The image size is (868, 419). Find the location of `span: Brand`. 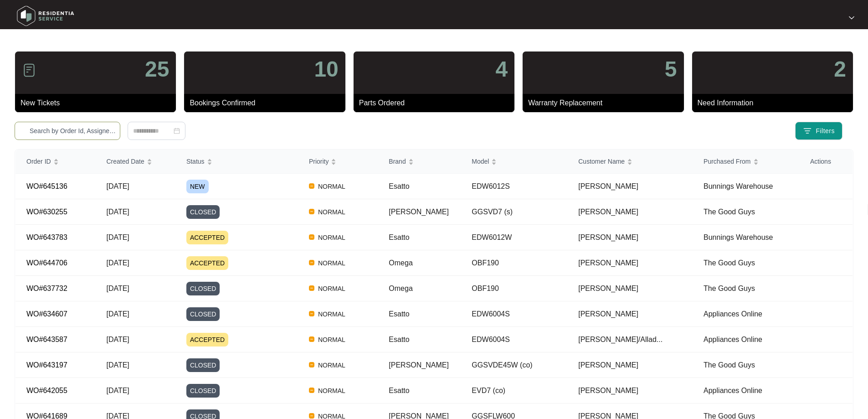

span: Brand is located at coordinates (397, 161).